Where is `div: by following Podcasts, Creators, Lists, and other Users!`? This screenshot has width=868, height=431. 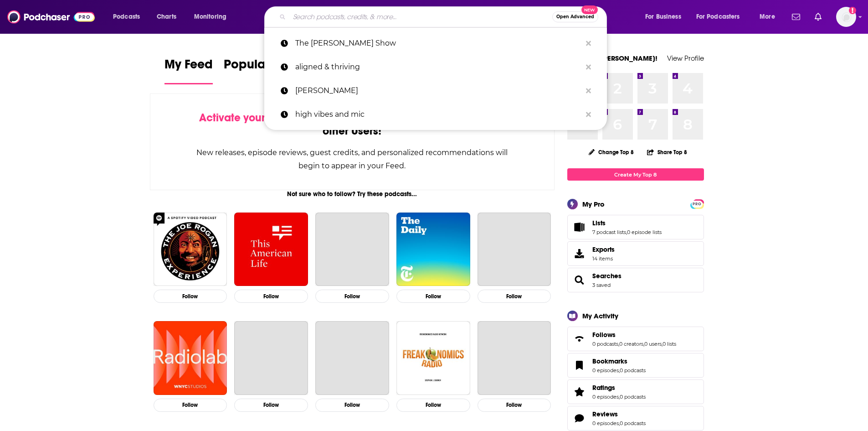
div: by following Podcasts, Creators, Lists, and other Users! is located at coordinates (352, 125).